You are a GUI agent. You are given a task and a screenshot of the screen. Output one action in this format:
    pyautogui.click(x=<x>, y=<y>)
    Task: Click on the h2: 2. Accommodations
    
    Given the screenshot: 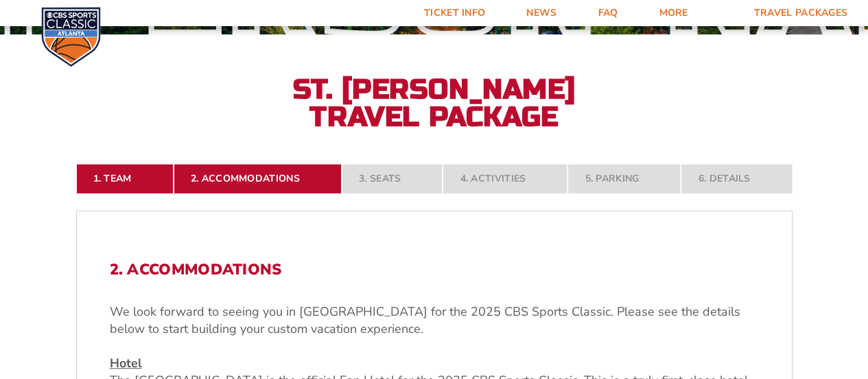 What is the action you would take?
    pyautogui.click(x=435, y=270)
    